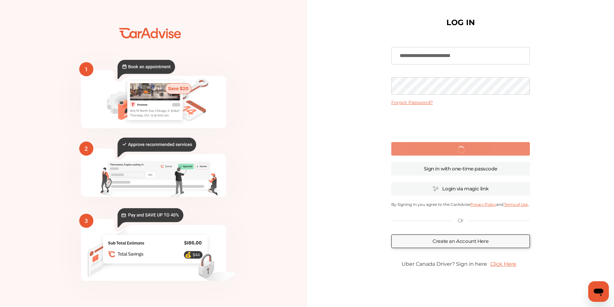 The height and width of the screenshot is (307, 614). I want to click on a: Click Here, so click(503, 264).